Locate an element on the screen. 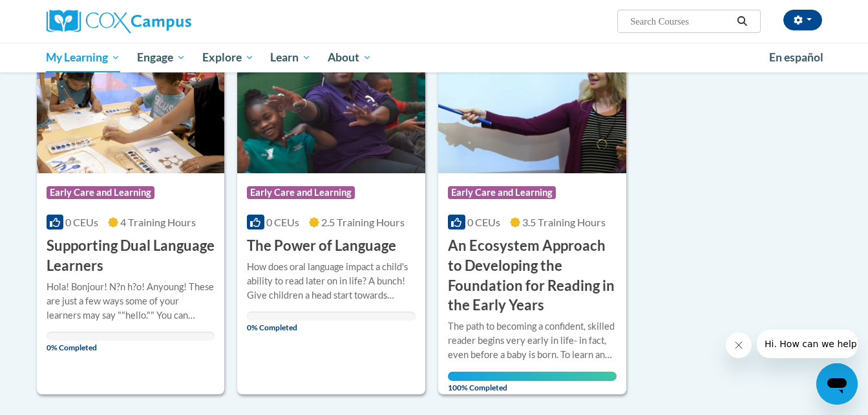  span: Explore is located at coordinates (229, 58).